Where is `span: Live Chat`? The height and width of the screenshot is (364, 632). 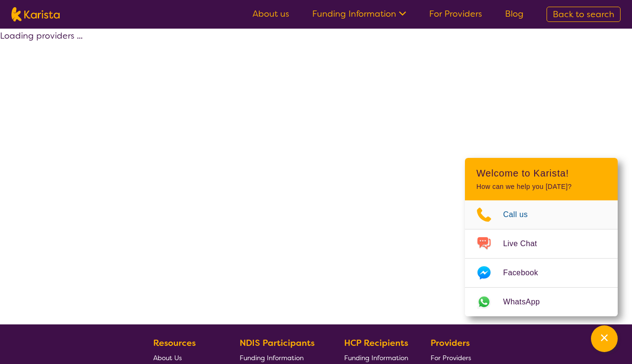
span: Live Chat is located at coordinates (525, 244).